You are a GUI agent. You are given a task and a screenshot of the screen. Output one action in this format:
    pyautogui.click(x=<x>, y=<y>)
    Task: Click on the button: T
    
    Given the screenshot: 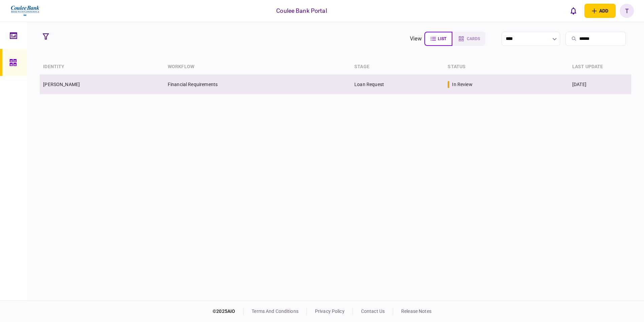 What is the action you would take?
    pyautogui.click(x=627, y=11)
    